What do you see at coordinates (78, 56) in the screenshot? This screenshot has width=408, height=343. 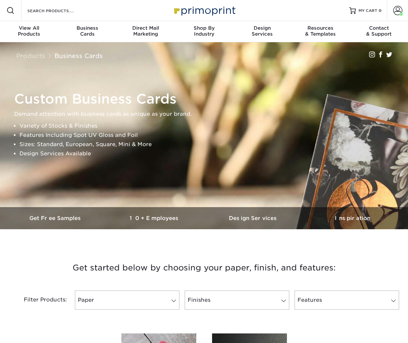 I see `a: Business Cards` at bounding box center [78, 56].